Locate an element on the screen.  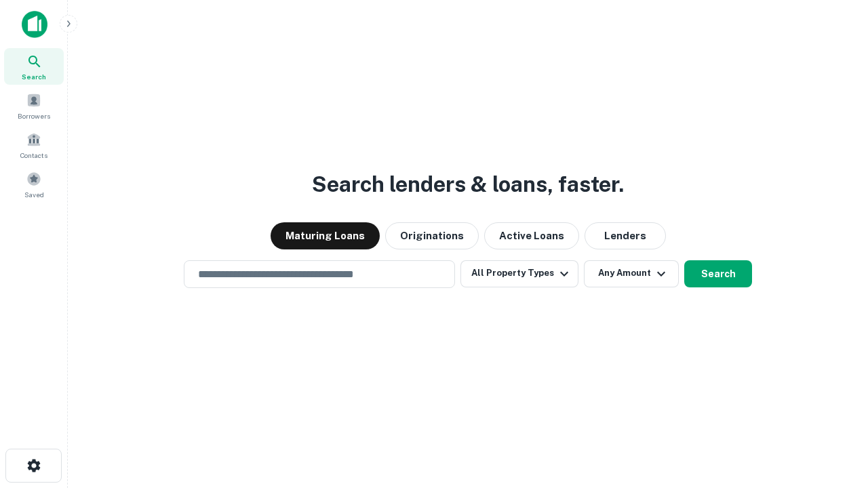
div: Search is located at coordinates (34, 66).